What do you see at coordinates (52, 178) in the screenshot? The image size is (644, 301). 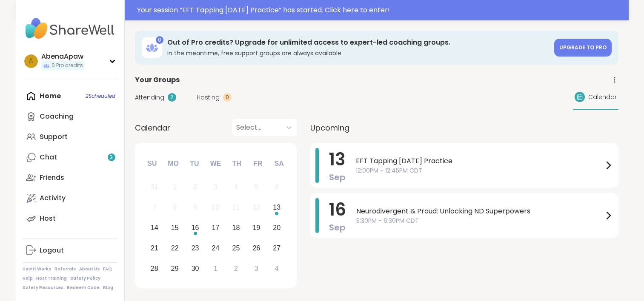 I see `div: Friends` at bounding box center [52, 178].